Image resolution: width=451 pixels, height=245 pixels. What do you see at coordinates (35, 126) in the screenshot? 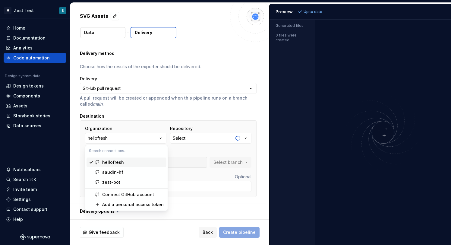
I see `a: Data sources` at bounding box center [35, 126].